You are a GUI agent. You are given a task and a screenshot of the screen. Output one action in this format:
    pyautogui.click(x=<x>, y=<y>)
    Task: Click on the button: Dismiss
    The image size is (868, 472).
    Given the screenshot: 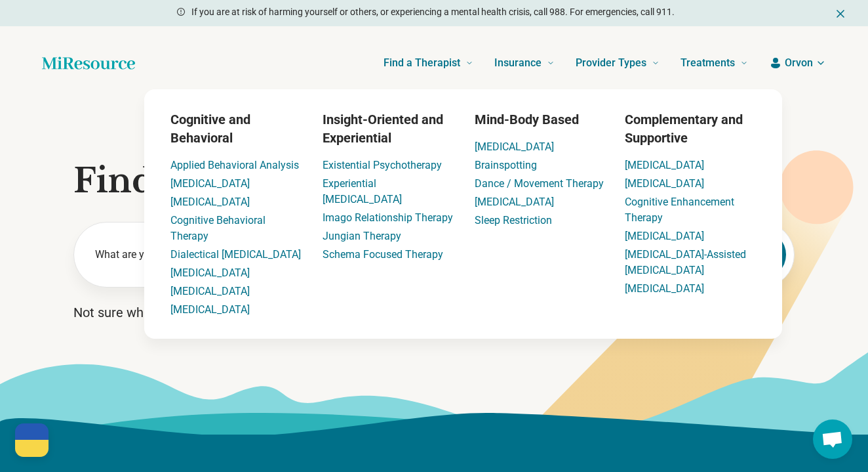 What is the action you would take?
    pyautogui.click(x=841, y=13)
    